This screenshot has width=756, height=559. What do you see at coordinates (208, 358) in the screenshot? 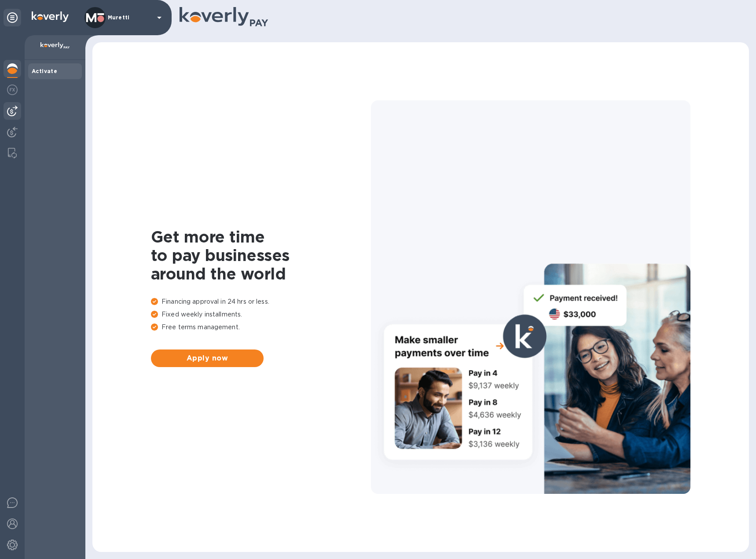
I see `span: Apply now` at bounding box center [208, 358].